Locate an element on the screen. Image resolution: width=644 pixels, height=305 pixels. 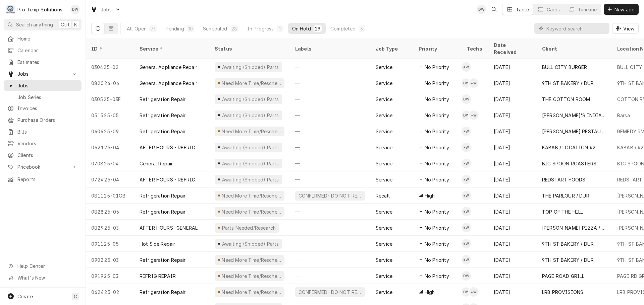
span: Calendar is located at coordinates (47, 50).